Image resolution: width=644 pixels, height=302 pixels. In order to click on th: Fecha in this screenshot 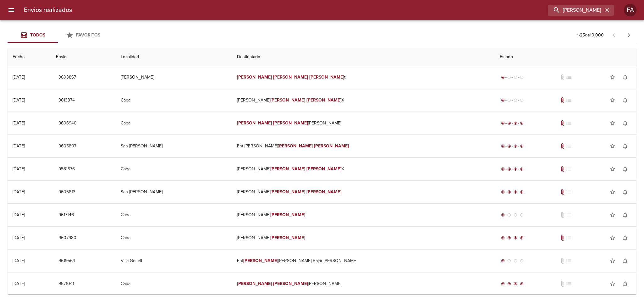, I will do `click(29, 57)`.